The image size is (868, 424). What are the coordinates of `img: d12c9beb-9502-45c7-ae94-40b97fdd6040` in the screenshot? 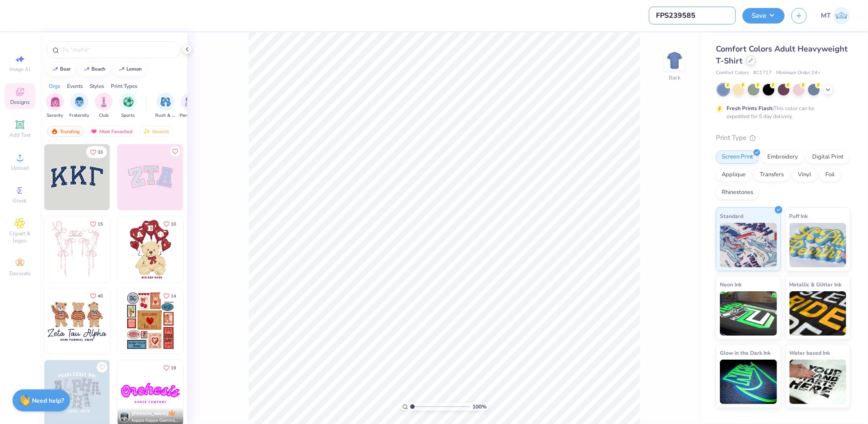 It's located at (142, 321).